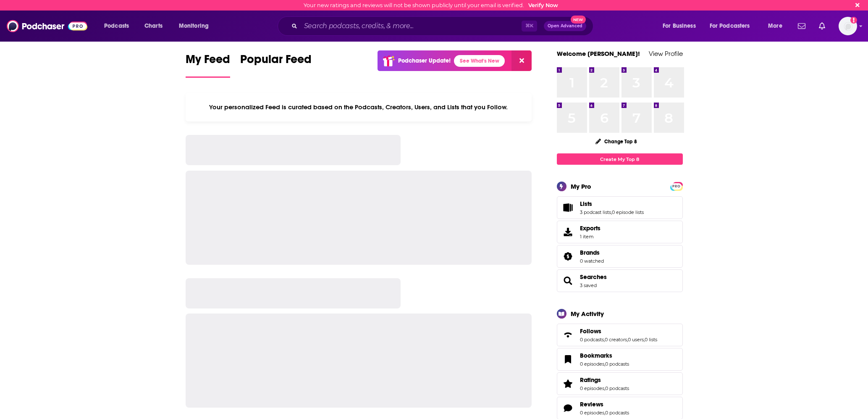 The height and width of the screenshot is (419, 868). I want to click on a: See What's New, so click(479, 61).